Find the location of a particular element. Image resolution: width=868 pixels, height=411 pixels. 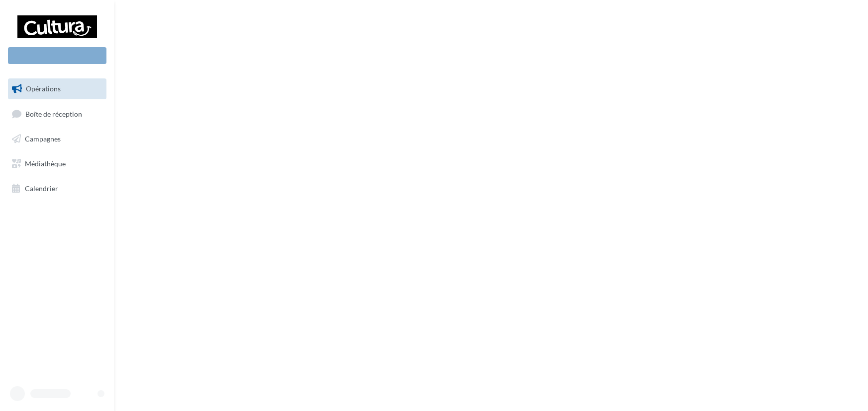

a: Opérations is located at coordinates (57, 89).